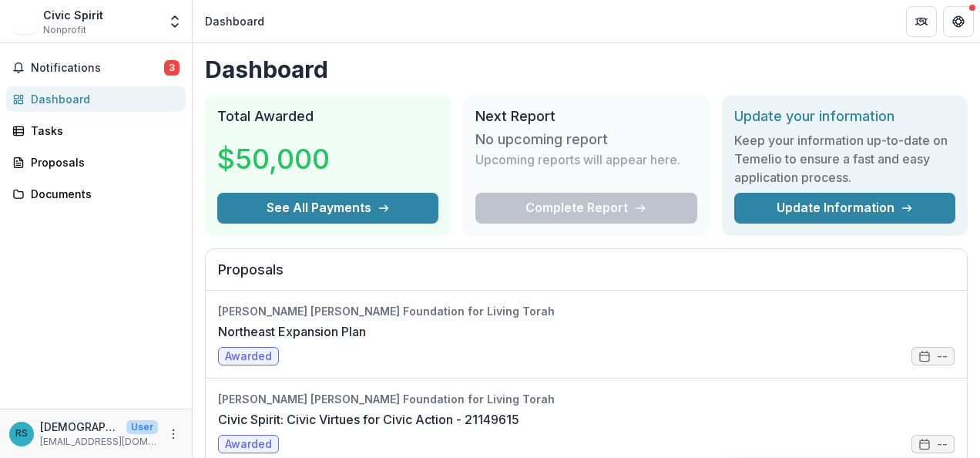 This screenshot has height=458, width=980. What do you see at coordinates (96, 68) in the screenshot?
I see `button: Notifications3` at bounding box center [96, 68].